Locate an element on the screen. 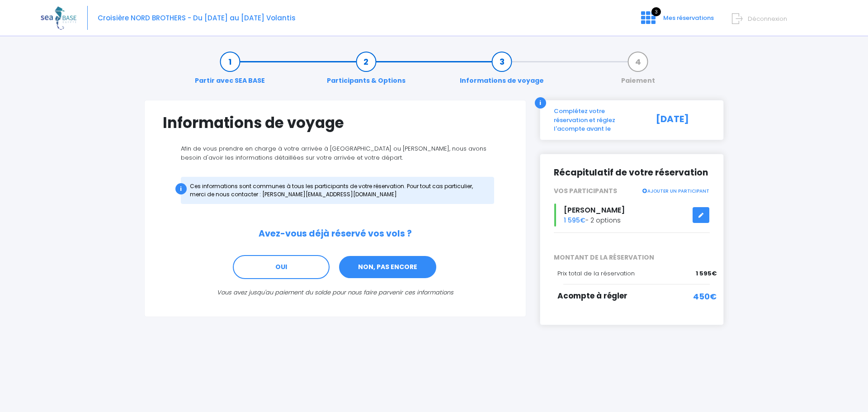  a: 3 Mes réservations is located at coordinates (676, 21).